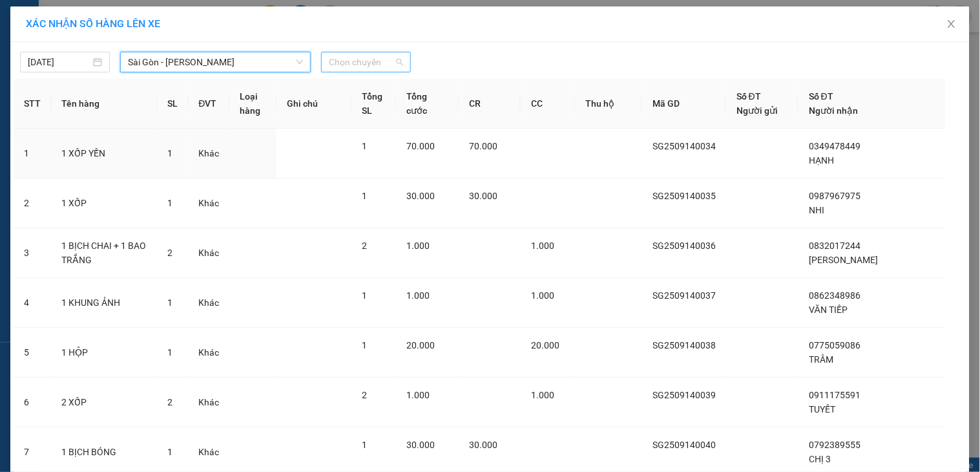 The height and width of the screenshot is (472, 980). I want to click on input: 14/09/2025, so click(59, 62).